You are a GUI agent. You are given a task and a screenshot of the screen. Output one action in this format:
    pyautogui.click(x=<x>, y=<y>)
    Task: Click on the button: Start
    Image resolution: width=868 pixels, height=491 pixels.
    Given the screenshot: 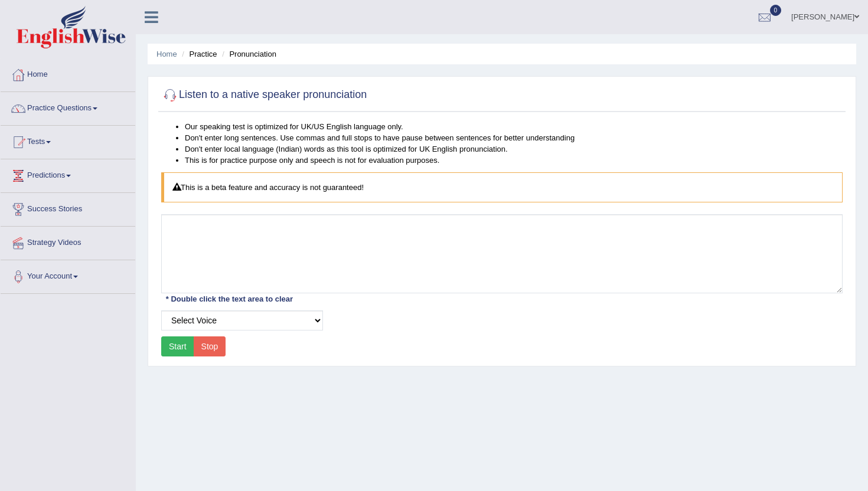 What is the action you would take?
    pyautogui.click(x=178, y=347)
    